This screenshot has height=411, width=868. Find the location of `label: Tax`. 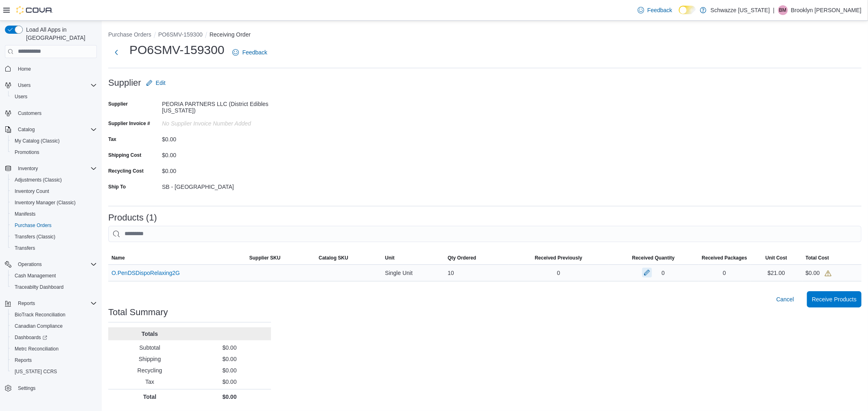

label: Tax is located at coordinates (113, 140).